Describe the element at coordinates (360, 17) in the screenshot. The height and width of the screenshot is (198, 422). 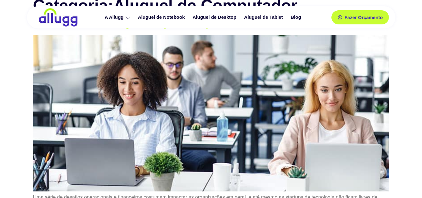
I see `a: Fazer Orçamento` at that location.